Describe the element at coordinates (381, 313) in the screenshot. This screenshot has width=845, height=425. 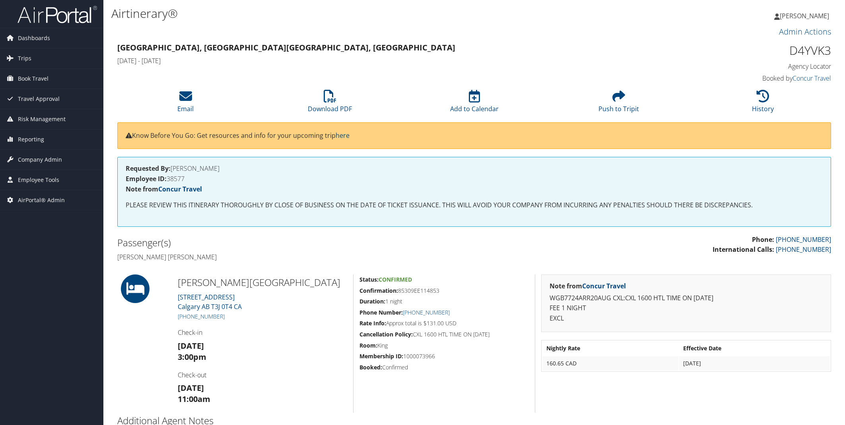
I see `strong: Phone Number:` at that location.